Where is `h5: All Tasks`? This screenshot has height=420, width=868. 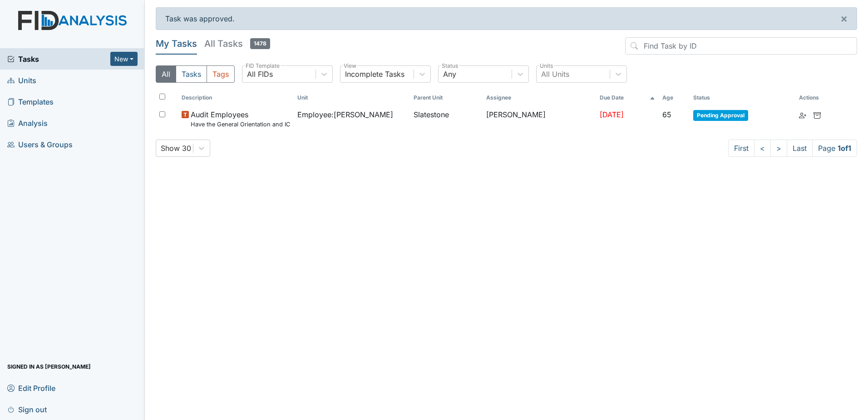 h5: All Tasks is located at coordinates (237, 44).